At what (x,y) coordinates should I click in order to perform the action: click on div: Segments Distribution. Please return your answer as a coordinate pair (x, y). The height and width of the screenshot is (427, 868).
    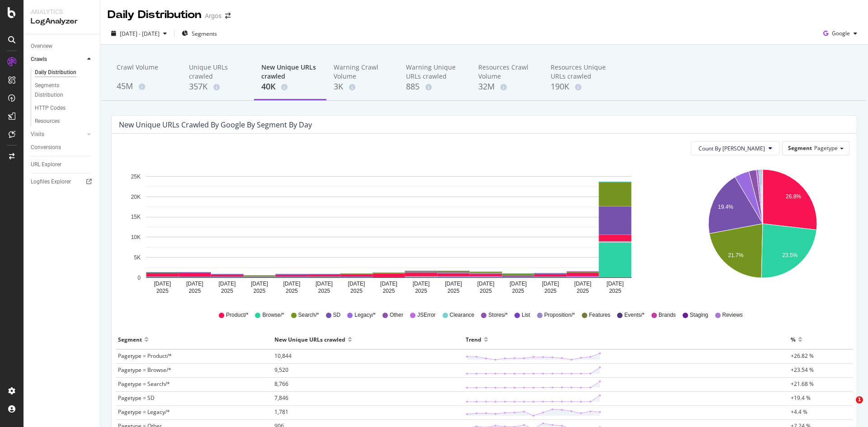
    Looking at the image, I should click on (60, 90).